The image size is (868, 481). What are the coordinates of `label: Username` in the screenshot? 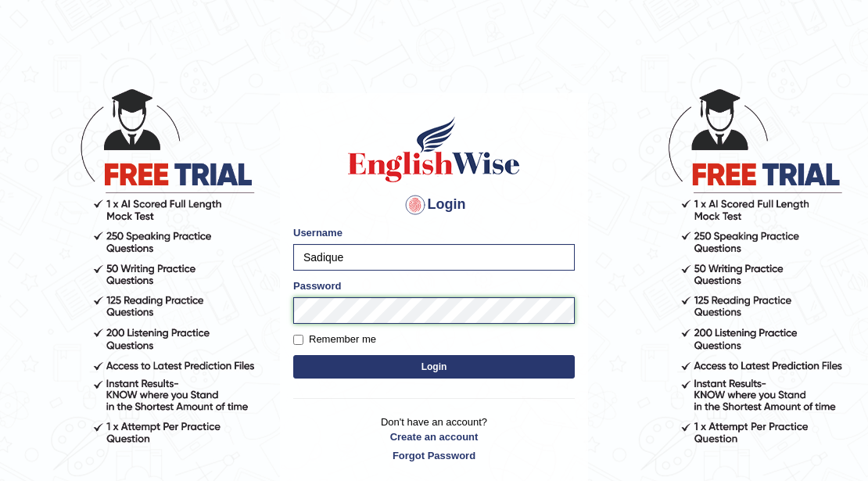 It's located at (317, 232).